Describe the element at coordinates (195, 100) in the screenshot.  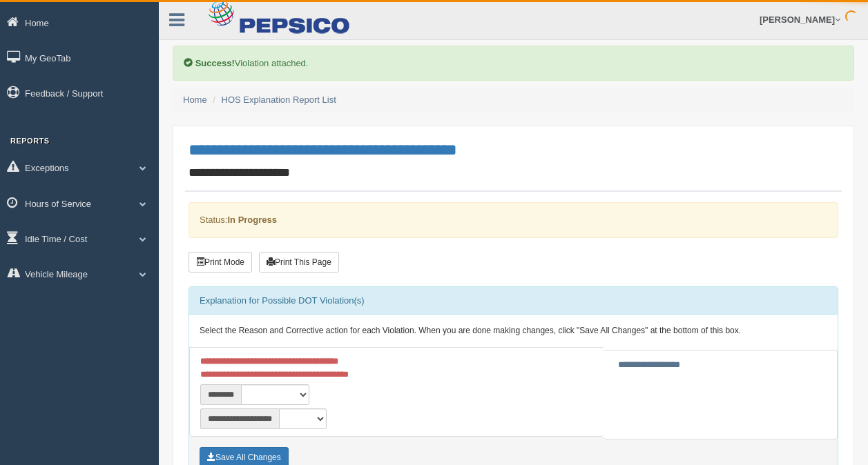
I see `a: Home` at that location.